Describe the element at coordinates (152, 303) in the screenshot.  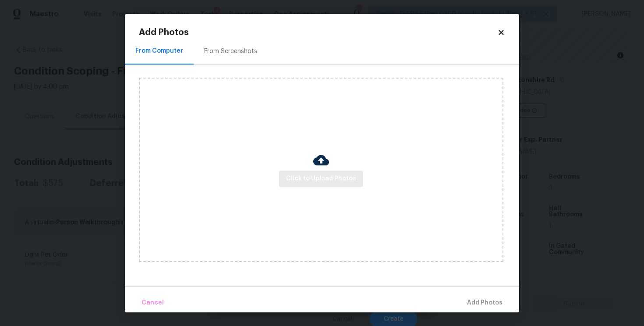
I see `span: Cancel` at that location.